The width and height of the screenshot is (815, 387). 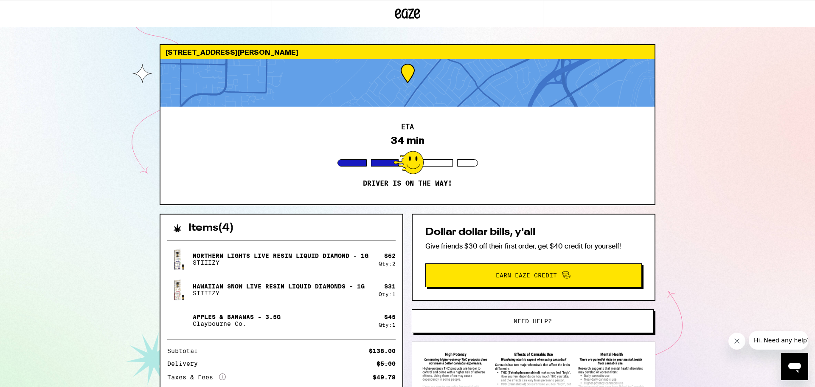 I want to click on button: Need help?, so click(x=533, y=321).